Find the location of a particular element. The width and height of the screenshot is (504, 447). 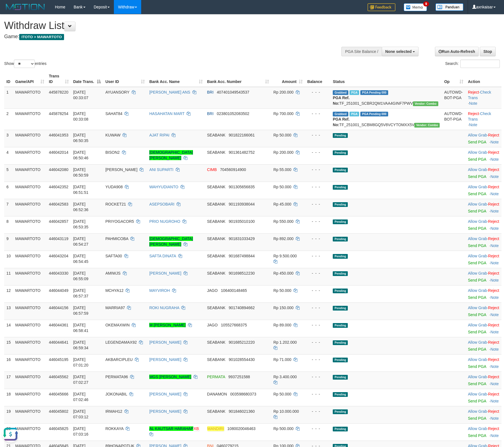

span: JAGO is located at coordinates (212, 290).